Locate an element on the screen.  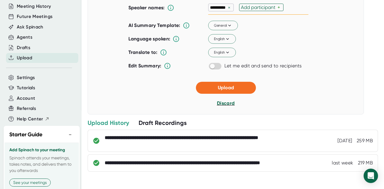
span: Meeting History is located at coordinates (34, 6).